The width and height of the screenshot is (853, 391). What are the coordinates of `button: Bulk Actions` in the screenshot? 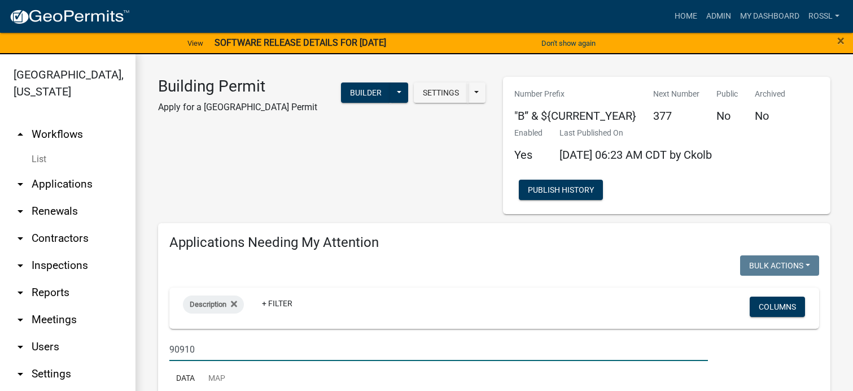 It's located at (780, 265).